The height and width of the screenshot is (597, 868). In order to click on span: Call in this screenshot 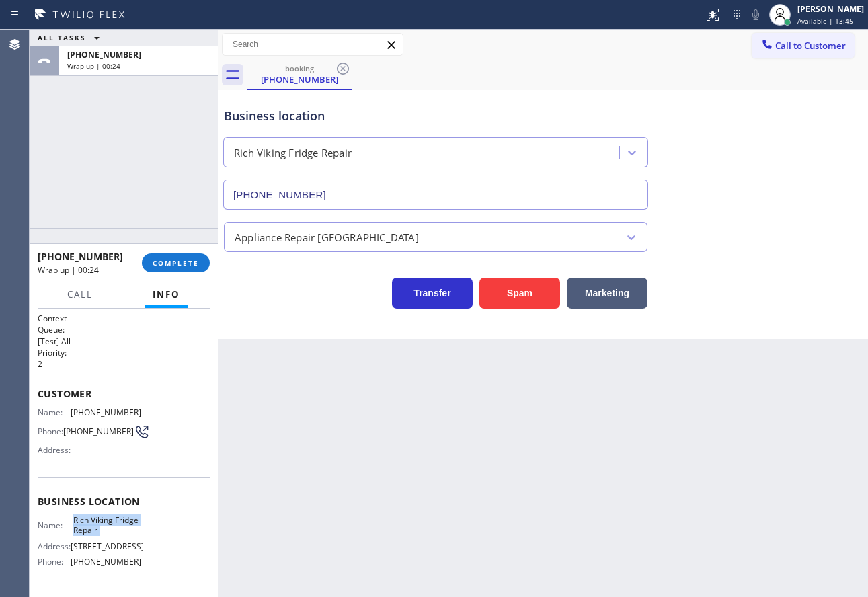, I will do `click(80, 294)`.